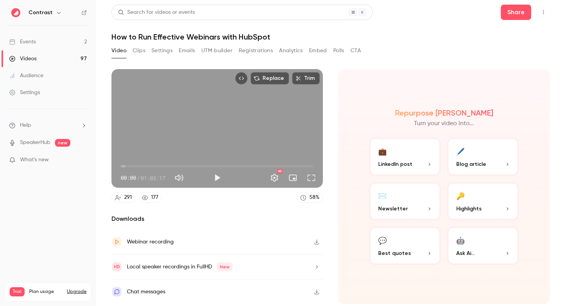  Describe the element at coordinates (318, 51) in the screenshot. I see `button: Embed` at that location.